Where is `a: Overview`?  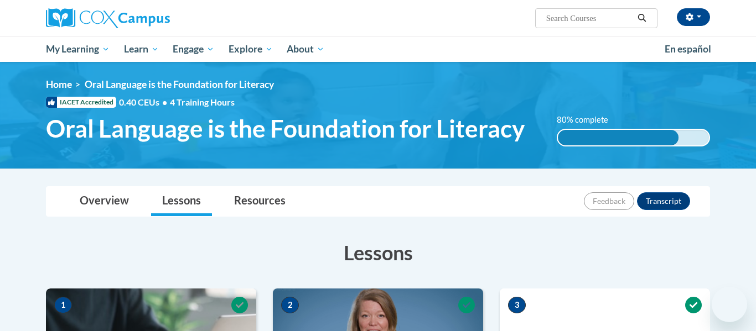
a: Overview is located at coordinates (104, 201).